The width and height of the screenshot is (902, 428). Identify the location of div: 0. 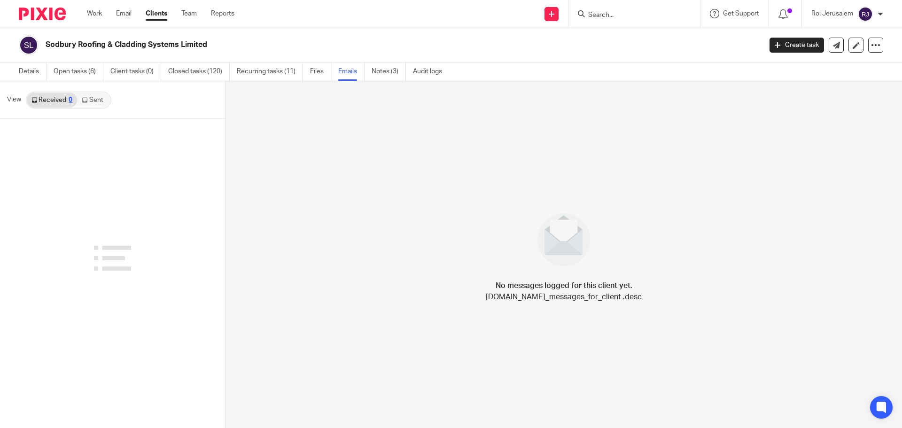
(70, 100).